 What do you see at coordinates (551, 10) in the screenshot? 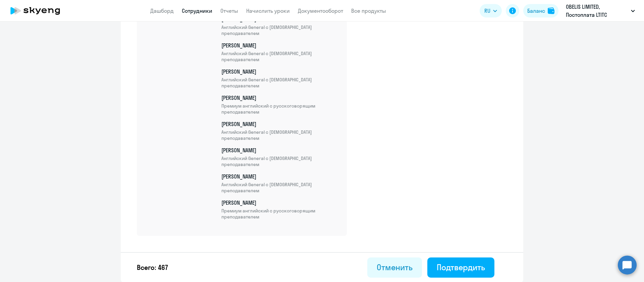
I see `img: balance` at bounding box center [551, 10].